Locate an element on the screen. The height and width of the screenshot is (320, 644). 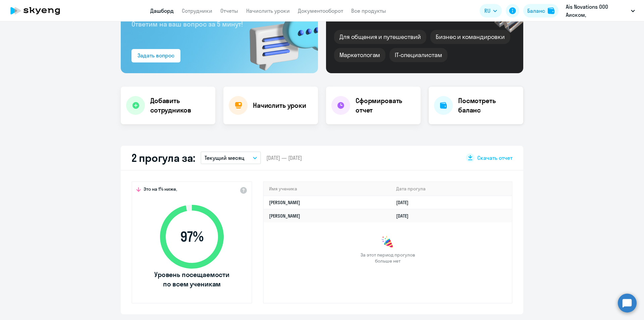
div: Для общения и путешествий is located at coordinates (381, 37).